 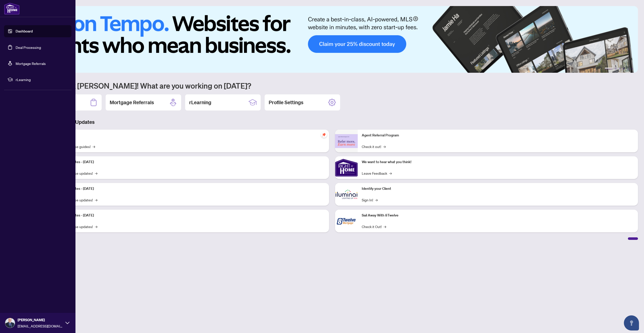 I want to click on img: We want to hear what you think!, so click(x=346, y=168).